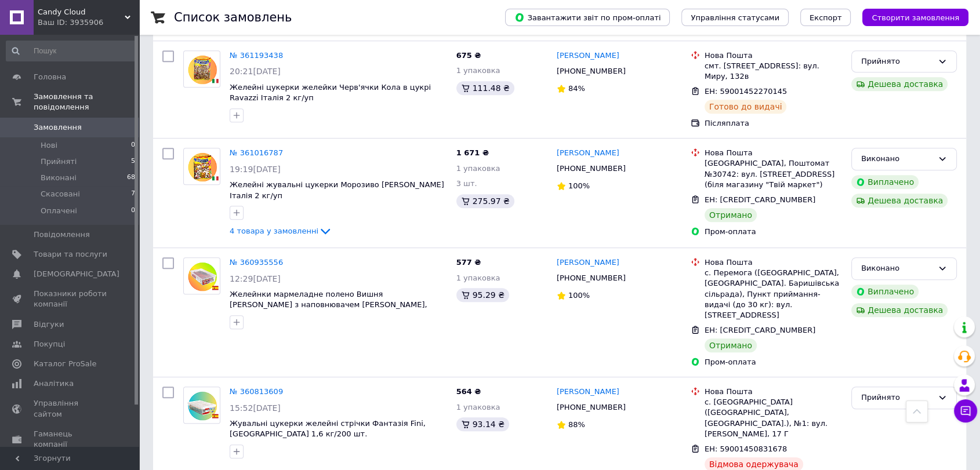 This screenshot has height=470, width=980. What do you see at coordinates (49, 344) in the screenshot?
I see `span: Покупці` at bounding box center [49, 344].